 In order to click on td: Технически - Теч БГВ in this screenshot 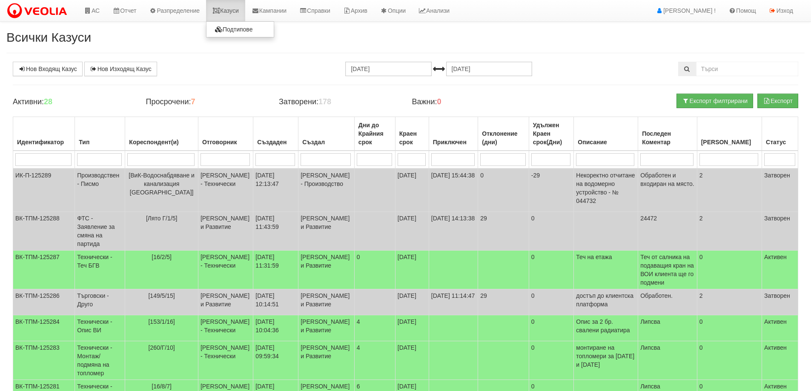, I will do `click(100, 270)`.